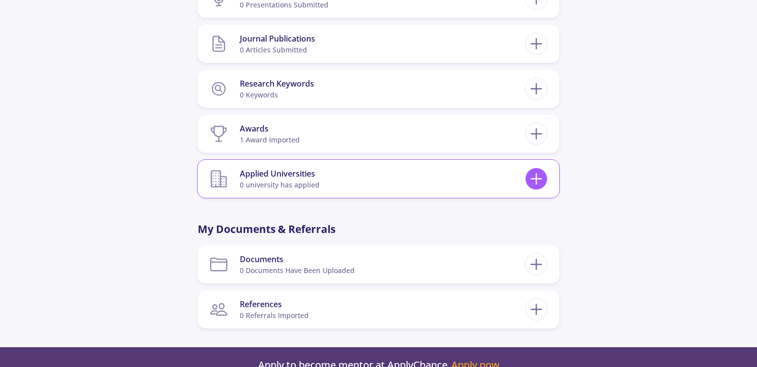  Describe the element at coordinates (297, 270) in the screenshot. I see `div: 0 documents have been uploaded` at that location.